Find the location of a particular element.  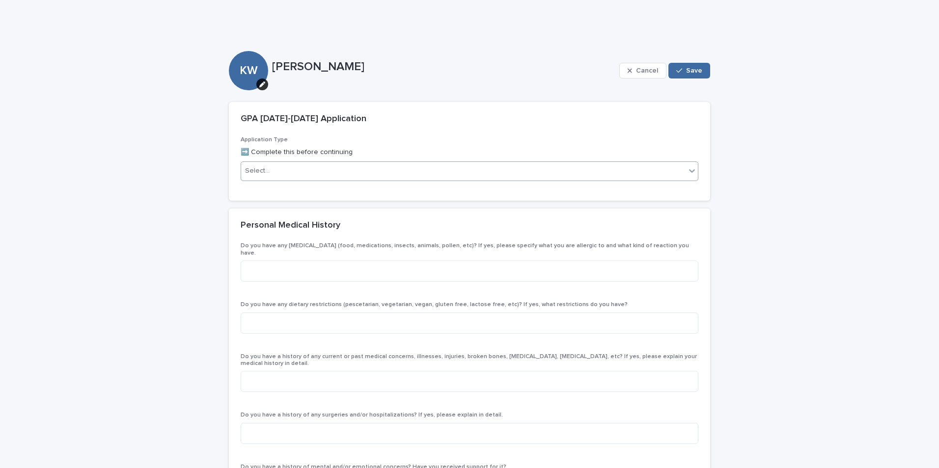

span: Do you have a history of any surgeries and/or hospitalizations? If yes, please explain in detail. is located at coordinates (372, 415).